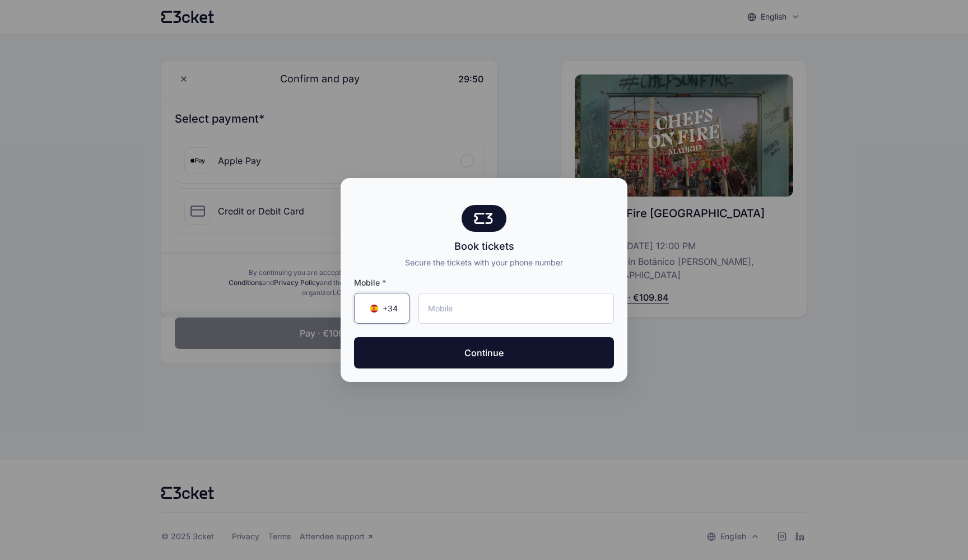 The width and height of the screenshot is (968, 560). I want to click on div: Book tickets, so click(484, 247).